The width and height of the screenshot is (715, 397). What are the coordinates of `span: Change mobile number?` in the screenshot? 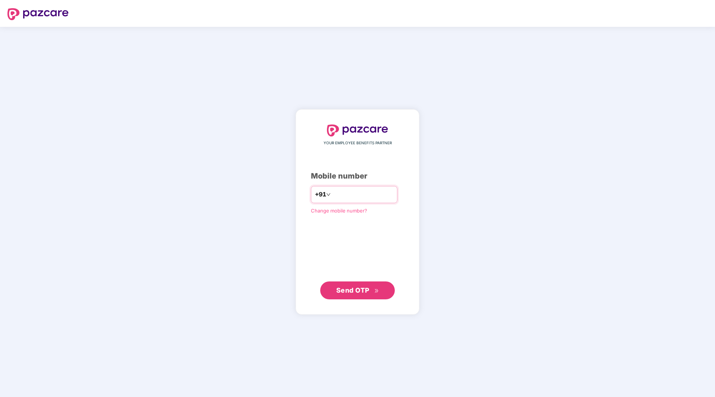 It's located at (339, 211).